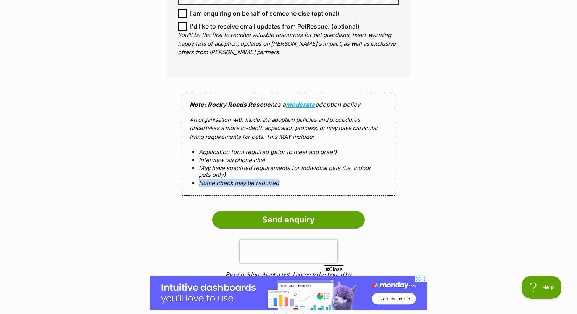 This screenshot has width=577, height=314. What do you see at coordinates (288, 160) in the screenshot?
I see `li: Interview via phone chat` at bounding box center [288, 160].